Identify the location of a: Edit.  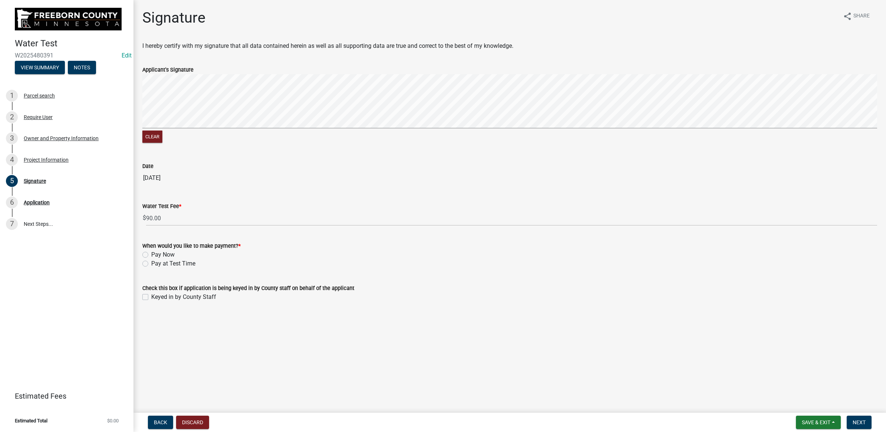
(126, 55).